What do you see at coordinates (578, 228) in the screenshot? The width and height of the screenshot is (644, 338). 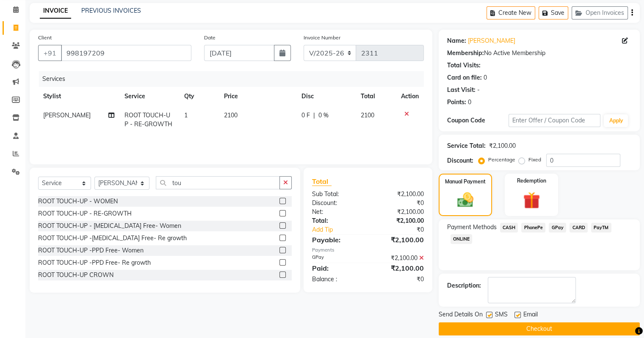 I see `span: CARD` at bounding box center [578, 228].